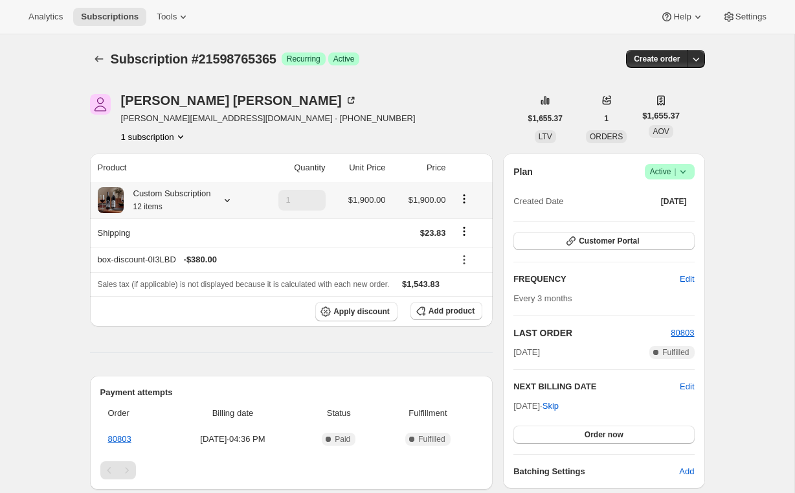 Image resolution: width=795 pixels, height=493 pixels. What do you see at coordinates (291, 470) in the screenshot?
I see `nav: Pagination` at bounding box center [291, 470].